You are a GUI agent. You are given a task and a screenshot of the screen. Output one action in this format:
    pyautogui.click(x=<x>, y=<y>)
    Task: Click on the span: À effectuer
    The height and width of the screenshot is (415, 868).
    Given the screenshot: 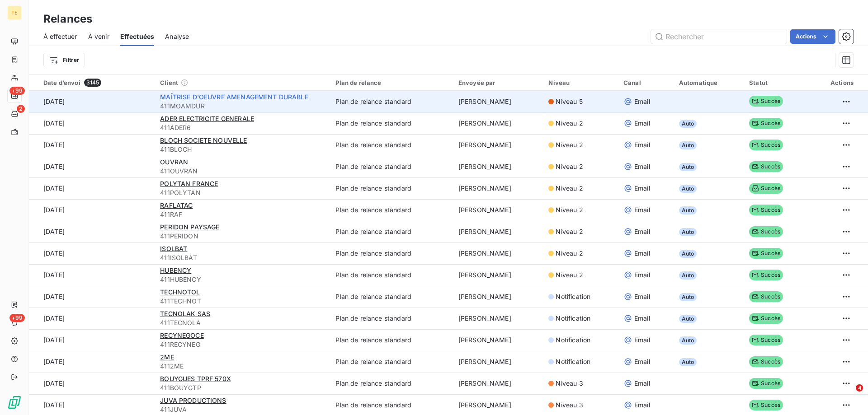 What is the action you would take?
    pyautogui.click(x=60, y=37)
    